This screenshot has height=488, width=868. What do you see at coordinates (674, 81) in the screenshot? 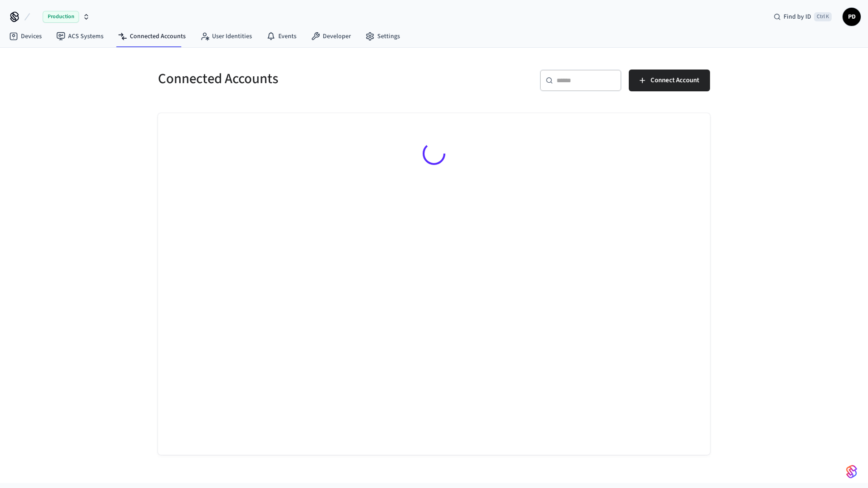
I see `span: Connect Account` at bounding box center [674, 81].